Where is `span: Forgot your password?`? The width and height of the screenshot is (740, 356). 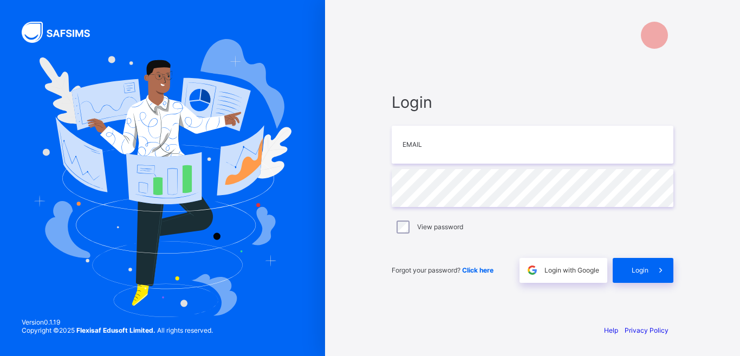
span: Forgot your password? is located at coordinates (442, 270).